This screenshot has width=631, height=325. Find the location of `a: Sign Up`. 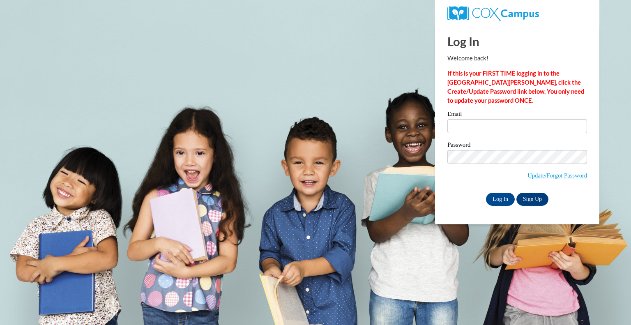

a: Sign Up is located at coordinates (533, 199).